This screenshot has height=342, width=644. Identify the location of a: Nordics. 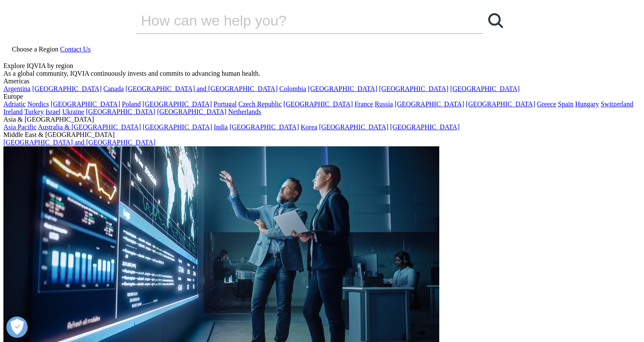
(38, 104).